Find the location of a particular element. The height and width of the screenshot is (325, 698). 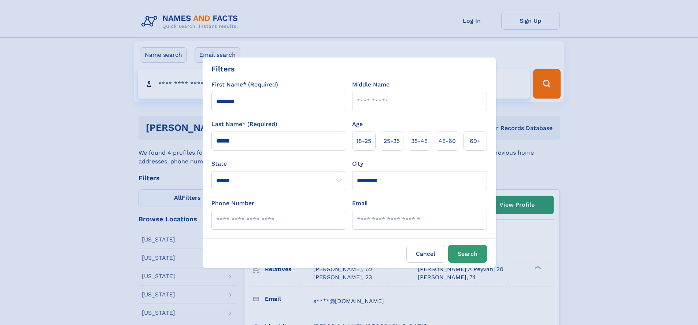

label: Email is located at coordinates (360, 203).